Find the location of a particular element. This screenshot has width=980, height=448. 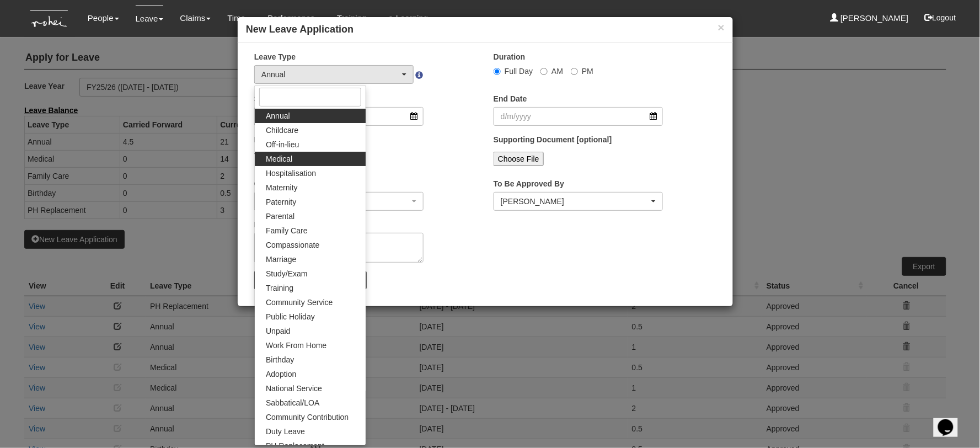

label: Duration is located at coordinates (509, 57).